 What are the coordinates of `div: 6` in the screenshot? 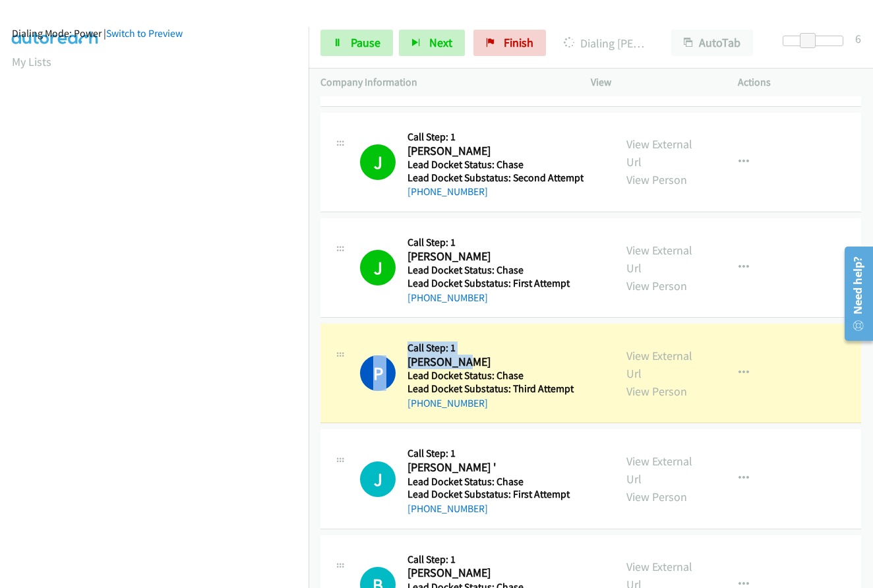 It's located at (858, 38).